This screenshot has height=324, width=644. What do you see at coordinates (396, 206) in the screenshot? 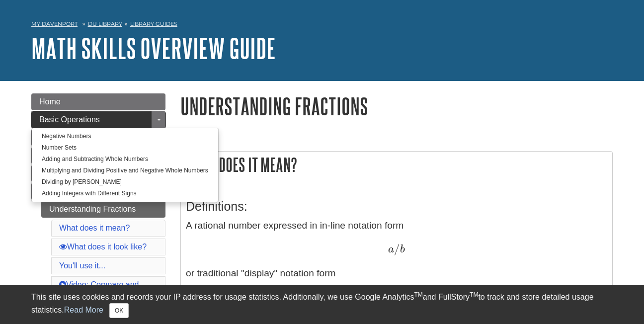
I see `h3: Definitions:` at bounding box center [396, 206].